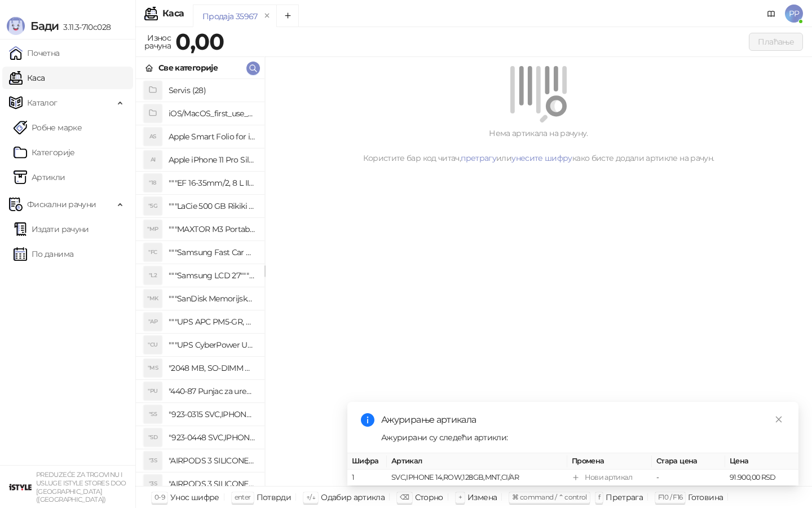  I want to click on div: "CU, so click(153, 344).